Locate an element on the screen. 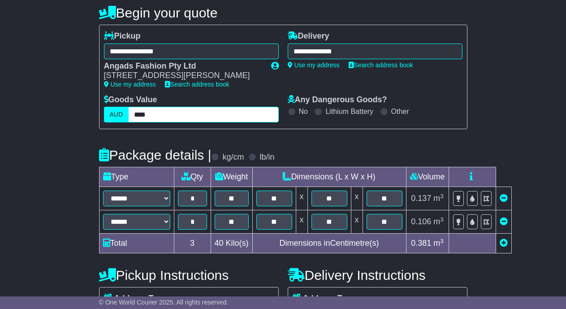 The image size is (566, 309). span: 0.137 is located at coordinates (420, 198).